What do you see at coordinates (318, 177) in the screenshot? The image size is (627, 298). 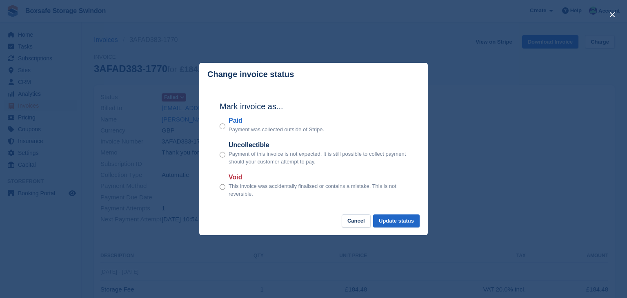 I see `label: Void` at bounding box center [318, 177].